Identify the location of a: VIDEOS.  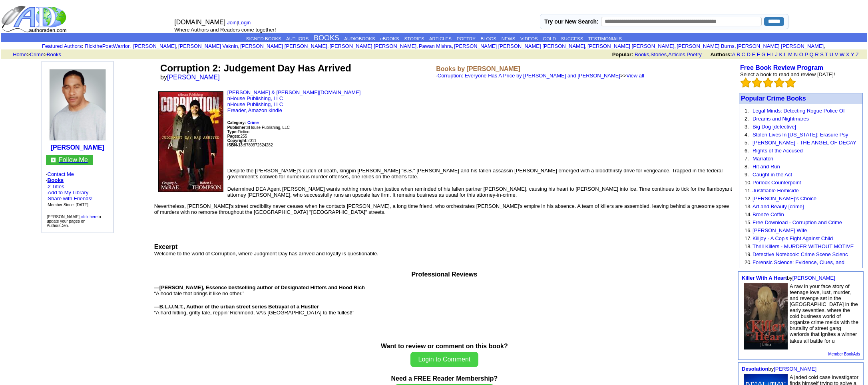
(529, 39).